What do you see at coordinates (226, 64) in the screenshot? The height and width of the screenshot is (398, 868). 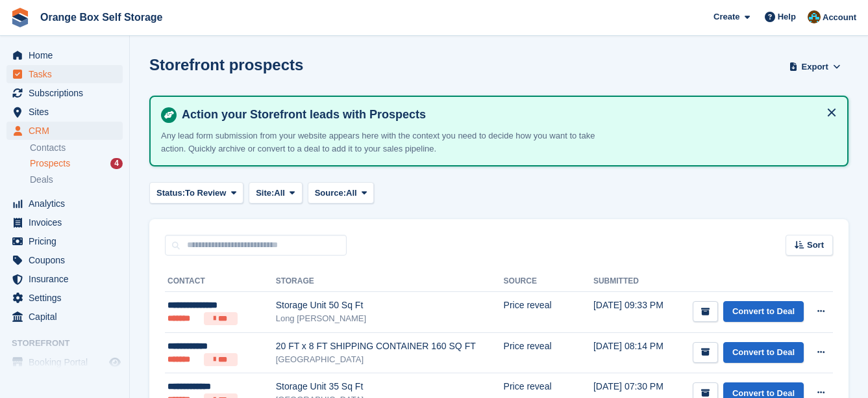 I see `h1: Storefront prospects` at bounding box center [226, 64].